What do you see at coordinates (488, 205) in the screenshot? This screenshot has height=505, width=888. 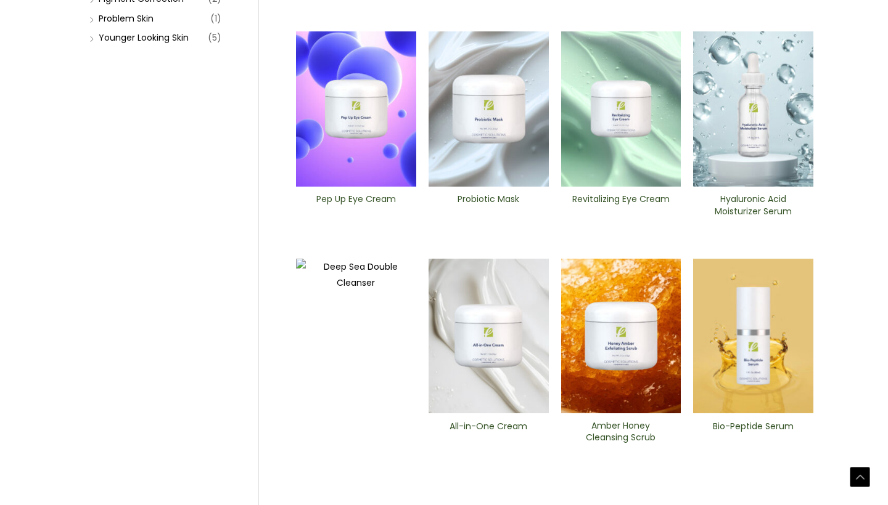 I see `h2: Probiotic Mask` at bounding box center [488, 205].